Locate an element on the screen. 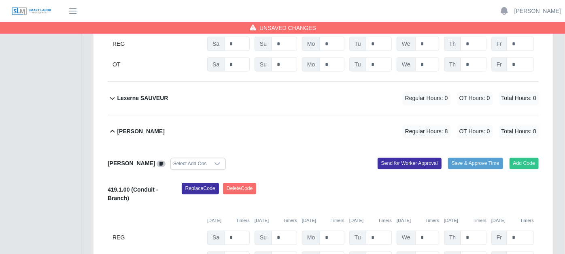 The image size is (565, 254). span: Regular Hours: 8 is located at coordinates (427, 132).